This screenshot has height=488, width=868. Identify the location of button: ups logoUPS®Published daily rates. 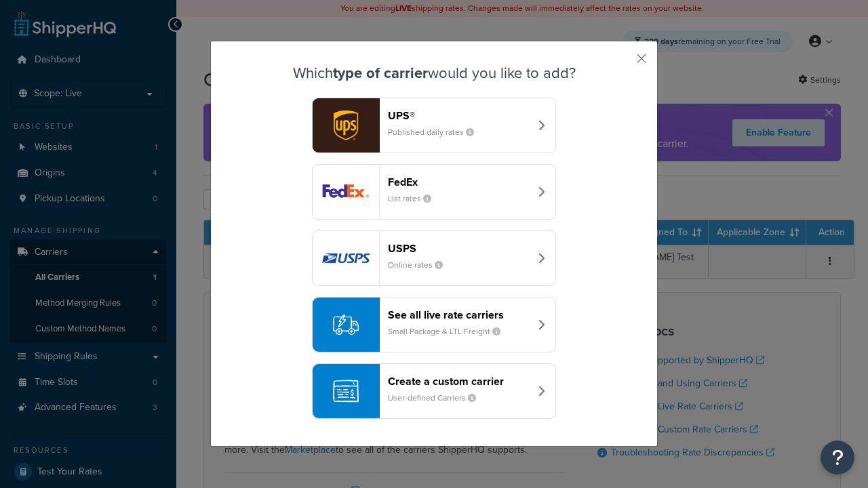
(434, 125).